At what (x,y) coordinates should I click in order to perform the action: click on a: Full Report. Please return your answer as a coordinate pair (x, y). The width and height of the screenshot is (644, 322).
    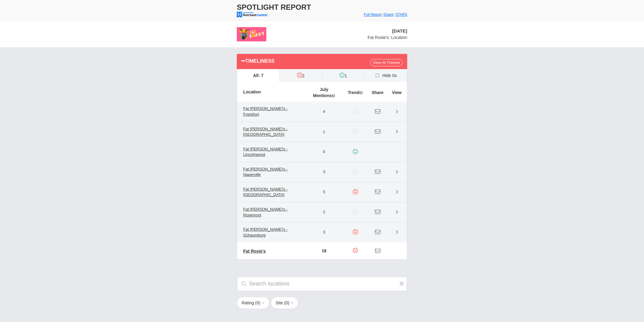
    Looking at the image, I should click on (372, 14).